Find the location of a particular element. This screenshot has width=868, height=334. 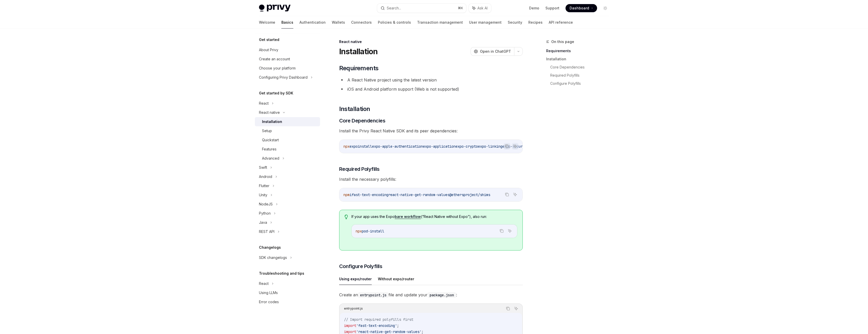

span: Installation is located at coordinates (354, 109).